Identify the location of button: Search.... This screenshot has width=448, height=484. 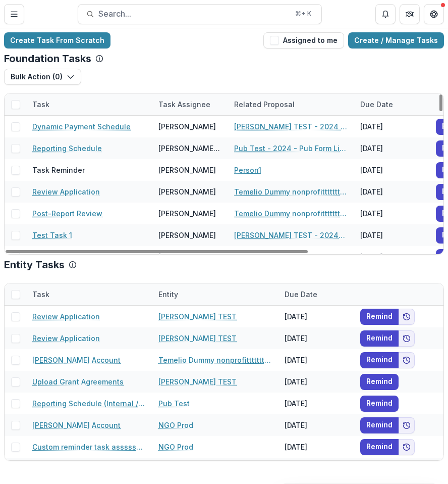
(200, 14).